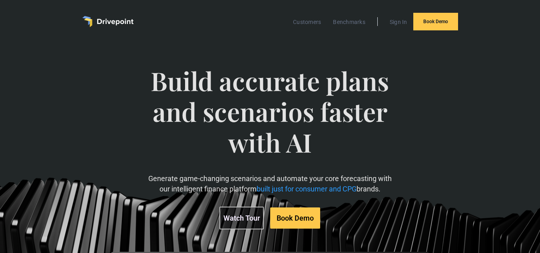 This screenshot has height=253, width=540. I want to click on a: Customers, so click(307, 22).